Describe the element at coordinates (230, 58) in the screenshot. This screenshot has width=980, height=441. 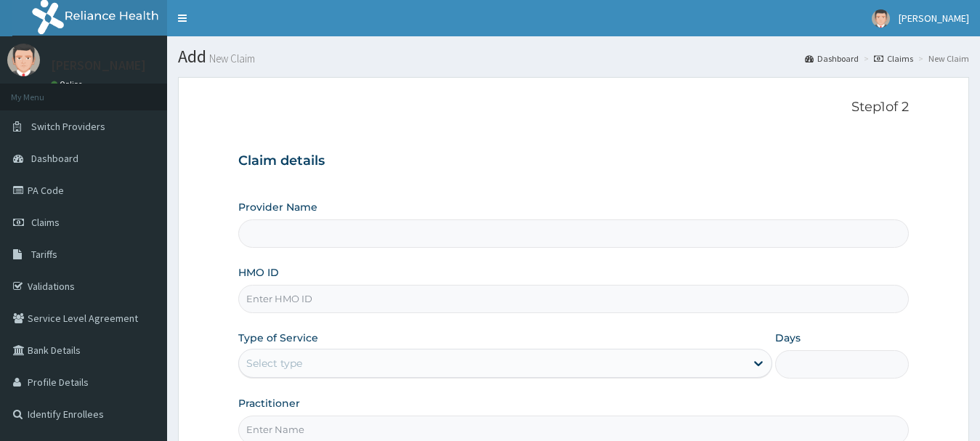
I see `small: New Claim` at that location.